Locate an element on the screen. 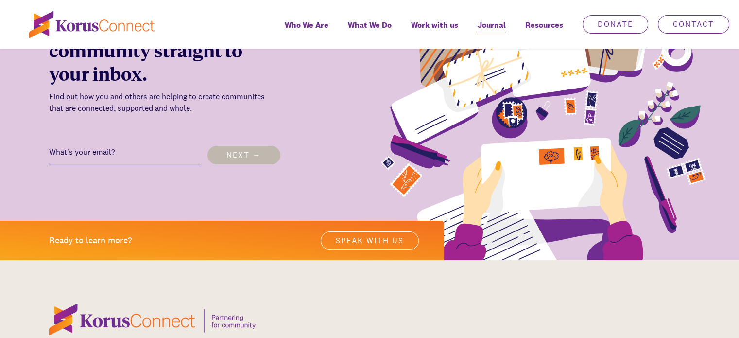  input: What's your email? is located at coordinates (125, 152).